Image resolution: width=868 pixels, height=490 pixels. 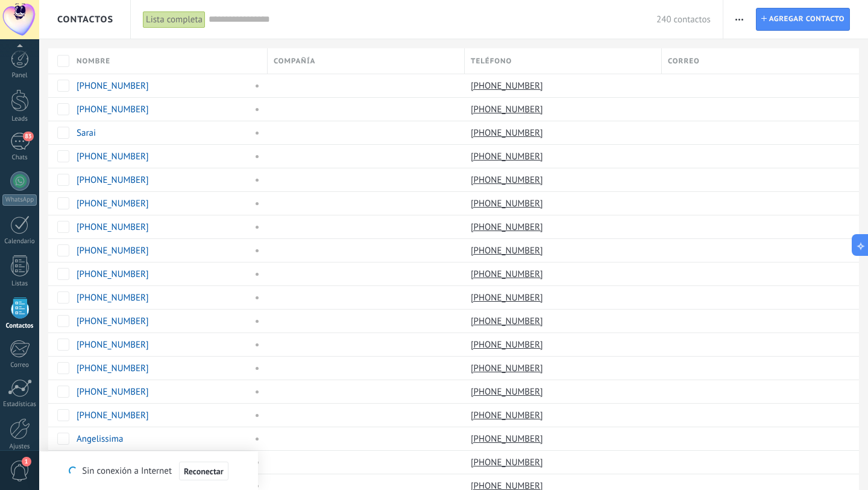 What do you see at coordinates (203, 471) in the screenshot?
I see `button: Reconectar` at bounding box center [203, 471].